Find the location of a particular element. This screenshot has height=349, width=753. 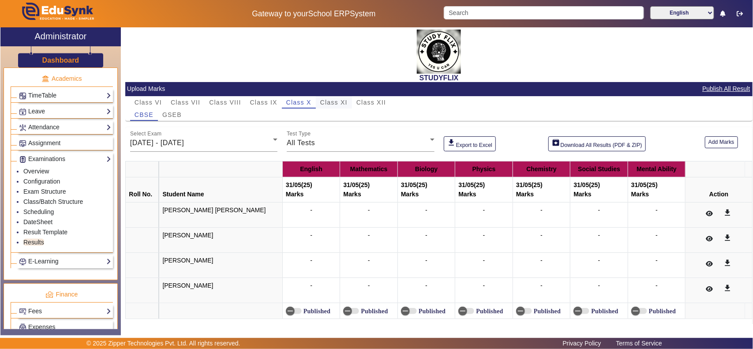

span: GSEB is located at coordinates (172, 115).